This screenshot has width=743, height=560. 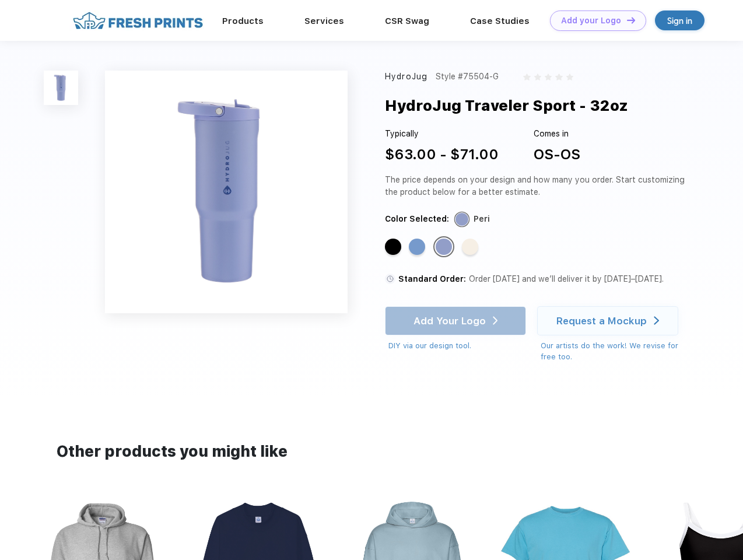 What do you see at coordinates (226, 192) in the screenshot?
I see `img: func=resize&h=640` at bounding box center [226, 192].